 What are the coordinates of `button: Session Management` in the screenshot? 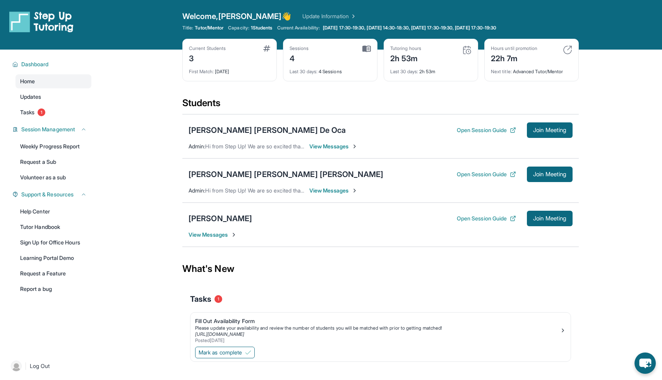 It's located at (52, 129).